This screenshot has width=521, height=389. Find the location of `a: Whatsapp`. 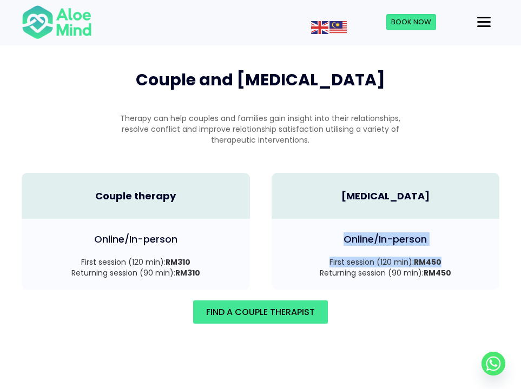

a: Whatsapp is located at coordinates (493, 364).